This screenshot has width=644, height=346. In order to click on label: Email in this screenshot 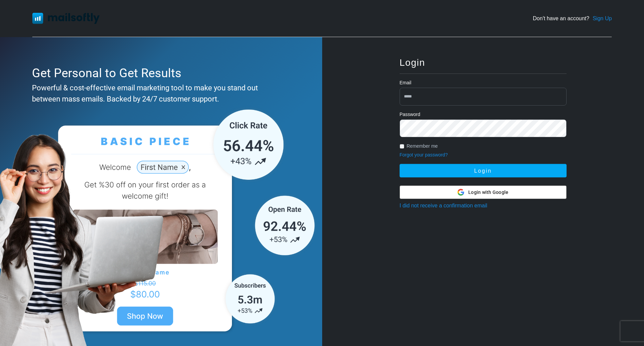, I will do `click(405, 83)`.